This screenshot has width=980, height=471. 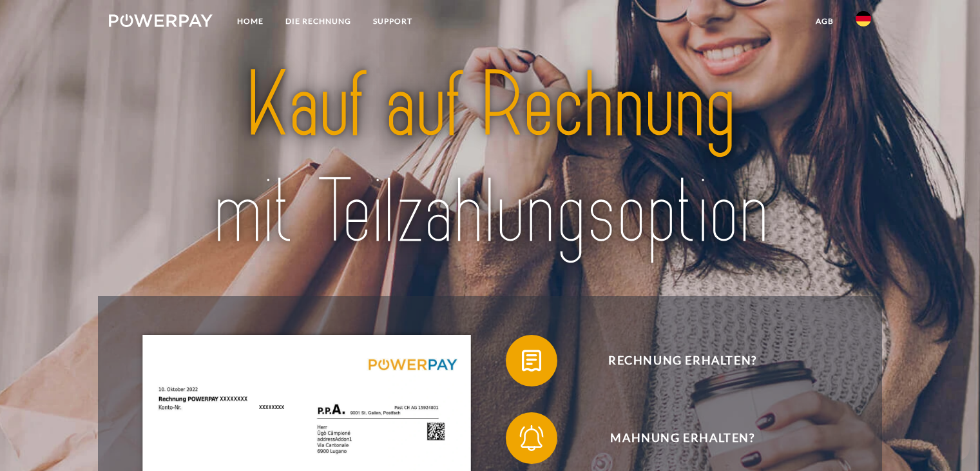 I want to click on img: logo-powerpay-white.svg, so click(x=160, y=21).